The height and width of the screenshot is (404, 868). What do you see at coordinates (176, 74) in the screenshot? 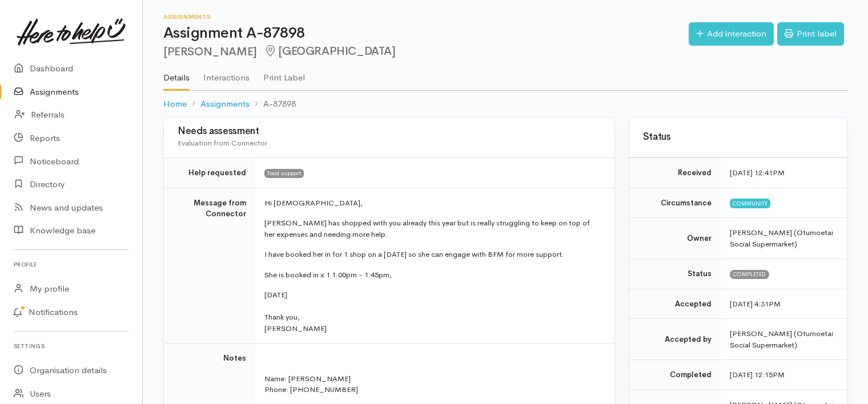
I see `a: Details` at bounding box center [176, 74].